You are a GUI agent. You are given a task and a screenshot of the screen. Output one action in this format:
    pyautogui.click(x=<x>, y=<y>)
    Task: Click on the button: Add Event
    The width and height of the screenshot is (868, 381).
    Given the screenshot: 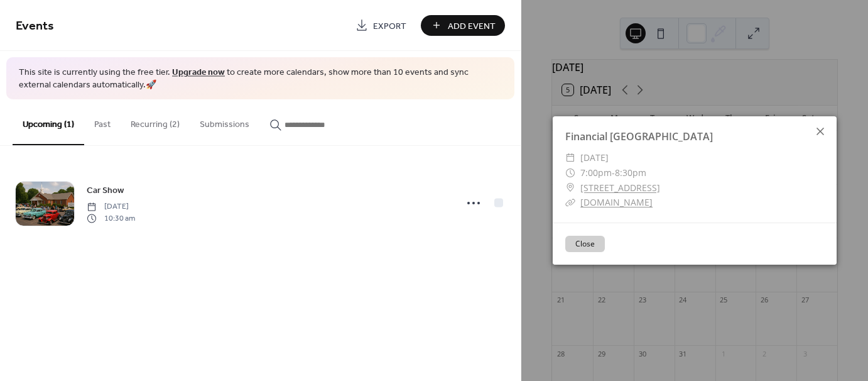 What is the action you would take?
    pyautogui.click(x=463, y=25)
    